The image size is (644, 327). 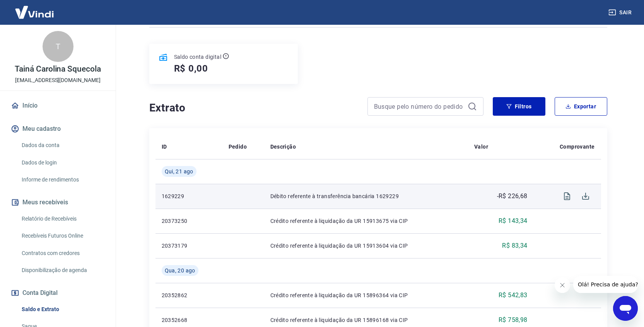 I want to click on p: Pedido, so click(x=237, y=147).